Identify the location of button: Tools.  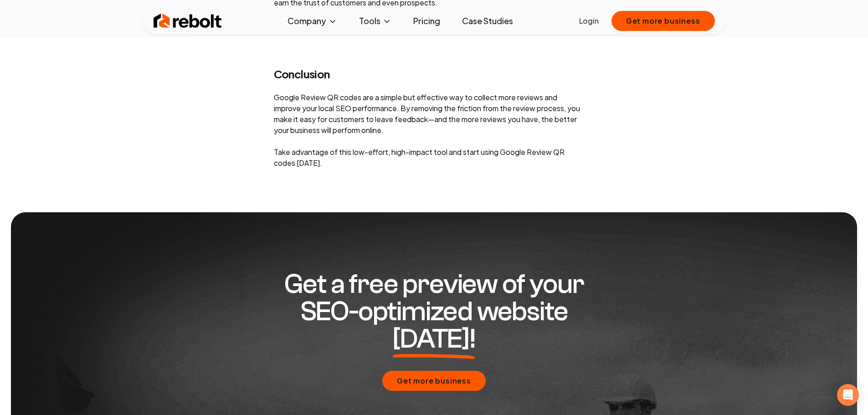
(375, 21).